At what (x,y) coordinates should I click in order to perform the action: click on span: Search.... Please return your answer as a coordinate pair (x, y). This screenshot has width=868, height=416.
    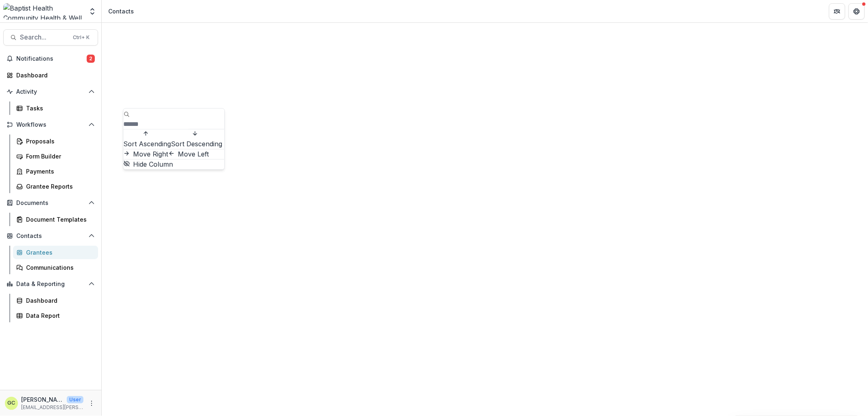
    Looking at the image, I should click on (44, 37).